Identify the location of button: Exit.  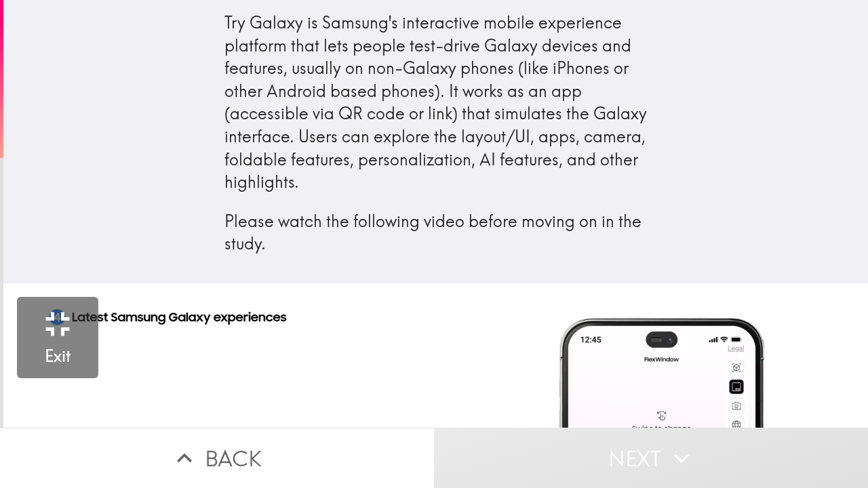
(58, 337).